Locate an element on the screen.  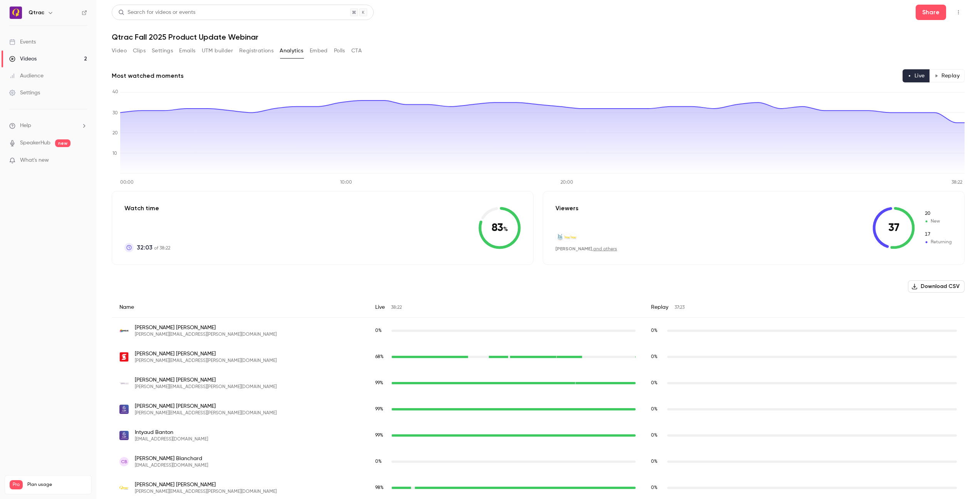
div: intyaud.banton@cwc.com is located at coordinates (538, 436).